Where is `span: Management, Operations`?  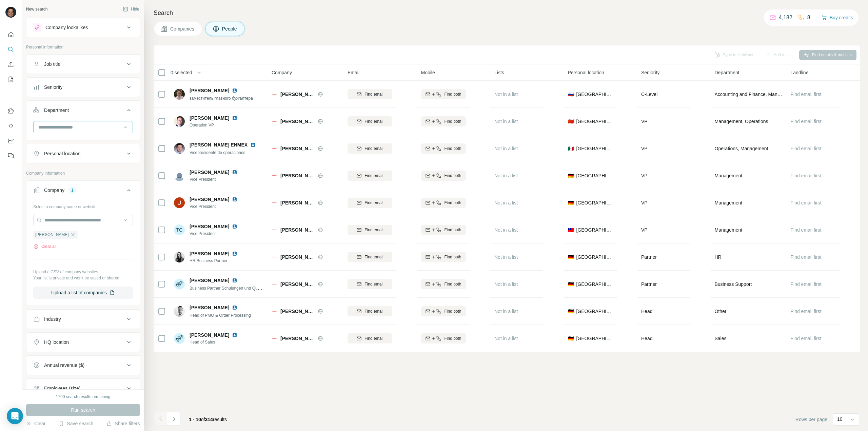 span: Management, Operations is located at coordinates (742, 122).